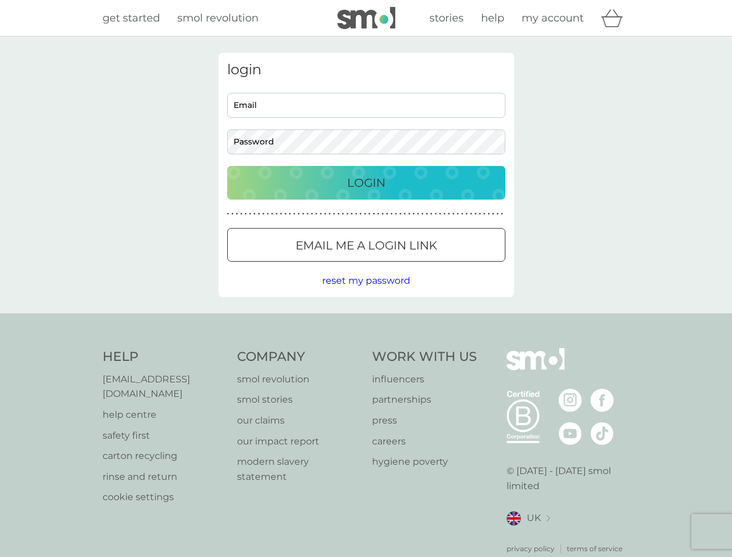 The height and width of the screenshot is (557, 732). Describe the element at coordinates (553, 18) in the screenshot. I see `a: my account` at that location.